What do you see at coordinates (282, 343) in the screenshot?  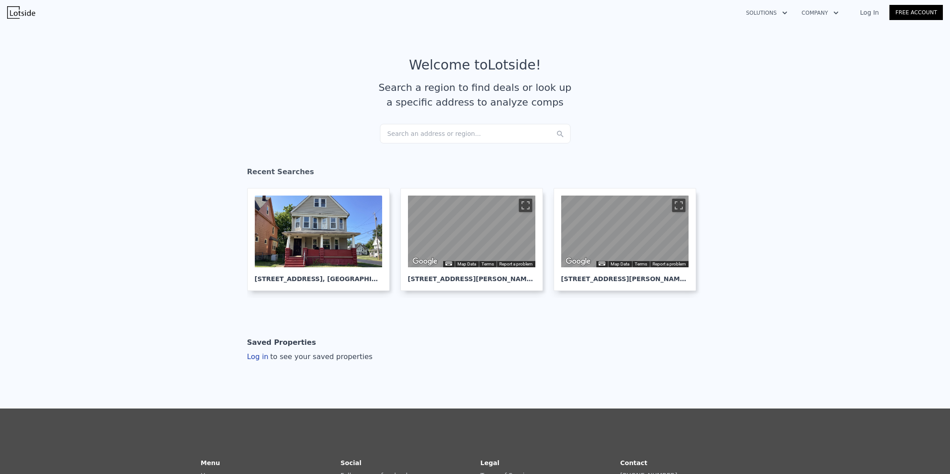 I see `div: Saved Properties` at bounding box center [282, 343].